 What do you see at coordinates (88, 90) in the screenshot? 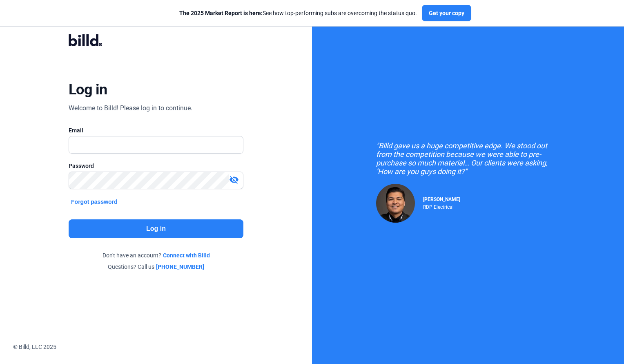
I see `div: Log in` at bounding box center [88, 90].